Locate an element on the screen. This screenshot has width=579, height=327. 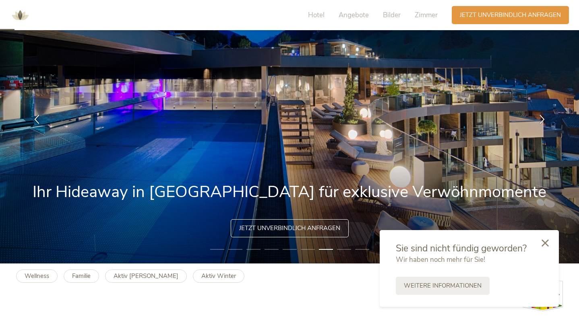
img: AMONTI & LUNARIS Wellnessresort is located at coordinates (20, 15).